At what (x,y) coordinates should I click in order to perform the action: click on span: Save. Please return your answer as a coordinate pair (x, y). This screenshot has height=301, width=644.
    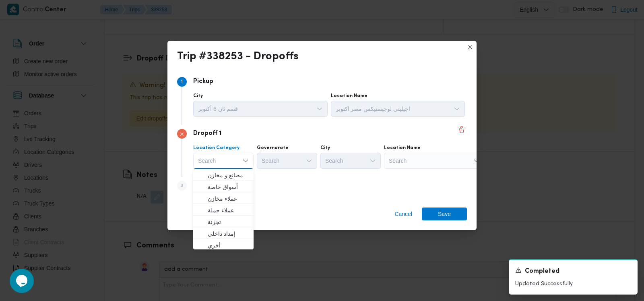
    Looking at the image, I should click on (444, 214).